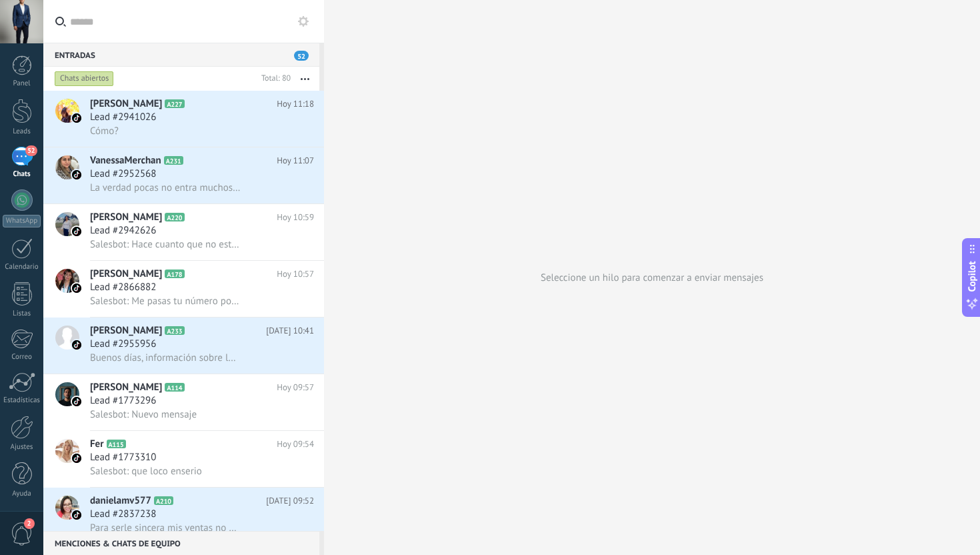 This screenshot has height=555, width=980. Describe the element at coordinates (165, 187) in the screenshot. I see `span: La verdad pocas no entra muchos clientes en concesionario, lo que estamos haciéndole la mayoría e...` at that location.